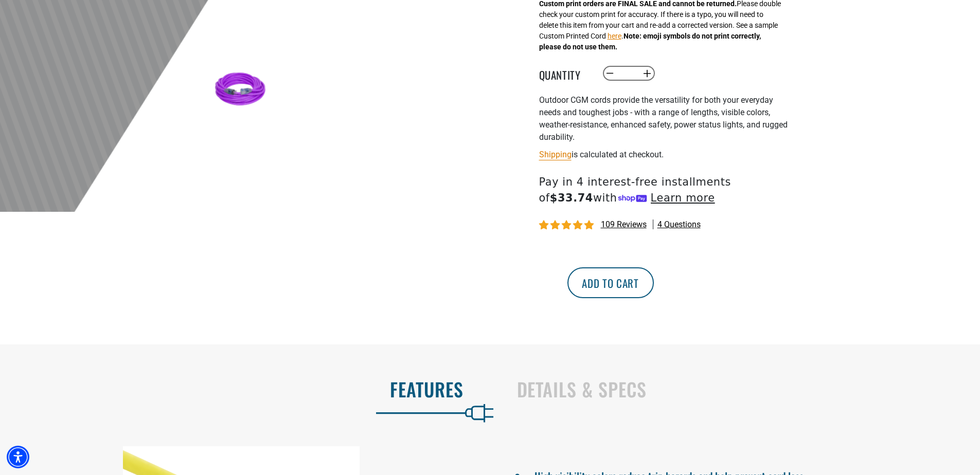 The height and width of the screenshot is (475, 980). I want to click on span: Outdoor CGM cords provide the versatility for both your everyday needs and toughest jobs - with a..., so click(663, 118).